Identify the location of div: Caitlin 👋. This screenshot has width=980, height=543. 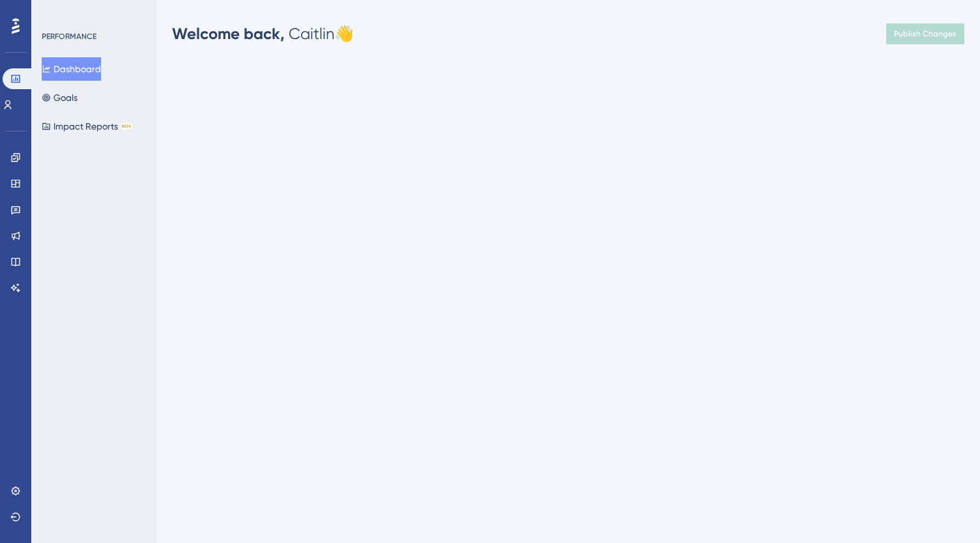
(262, 34).